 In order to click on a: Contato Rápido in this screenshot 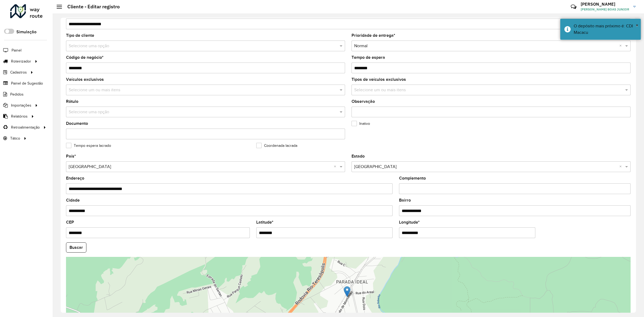, I will do `click(574, 7)`.